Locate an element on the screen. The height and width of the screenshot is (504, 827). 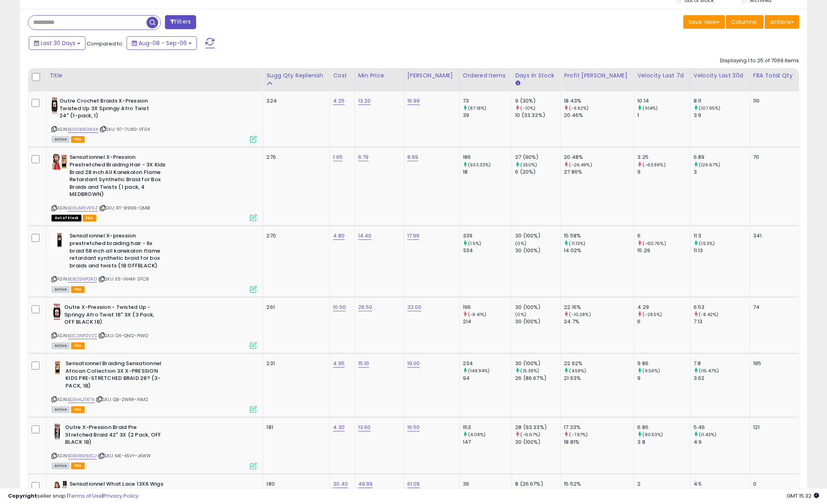
a: 4.30 is located at coordinates (339, 427).